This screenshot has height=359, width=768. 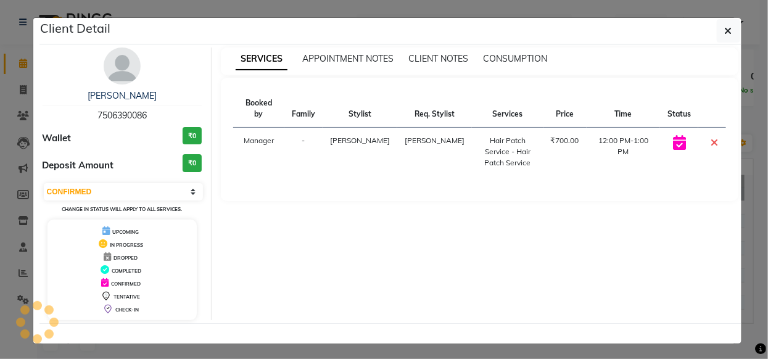 I want to click on div: Hair Patch Service - Hair Patch Service, so click(x=508, y=152).